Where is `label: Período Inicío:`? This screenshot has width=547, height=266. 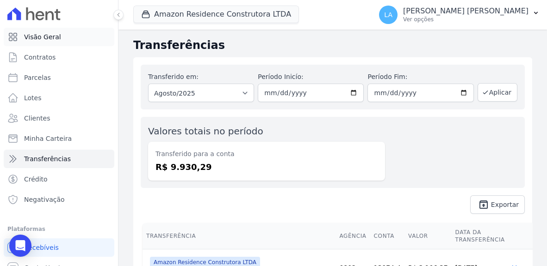 label: Período Inicío: is located at coordinates (310, 77).